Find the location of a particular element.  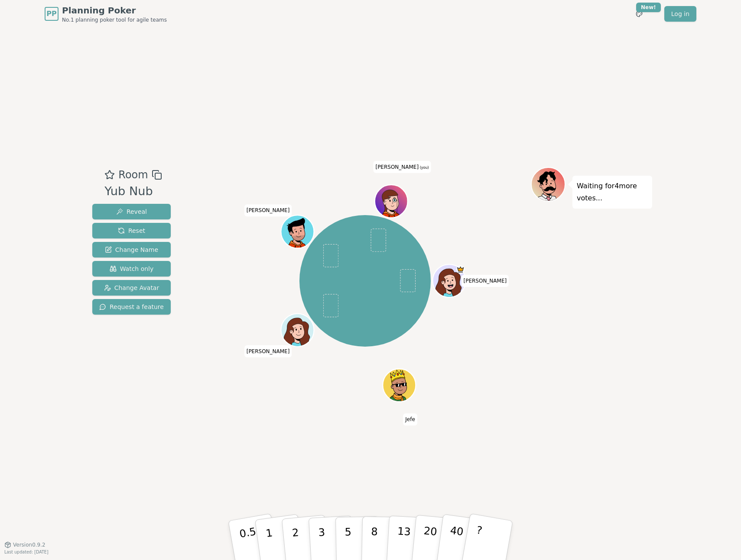

a: Log in is located at coordinates (680, 14).